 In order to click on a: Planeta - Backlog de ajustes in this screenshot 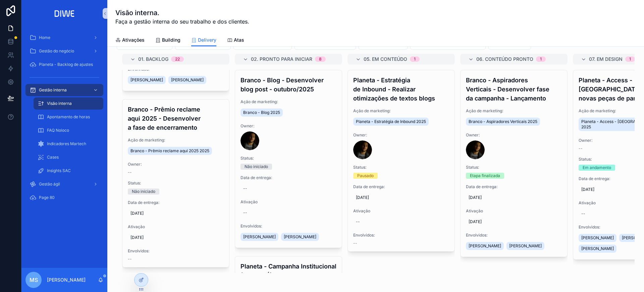, I will do `click(64, 64)`.